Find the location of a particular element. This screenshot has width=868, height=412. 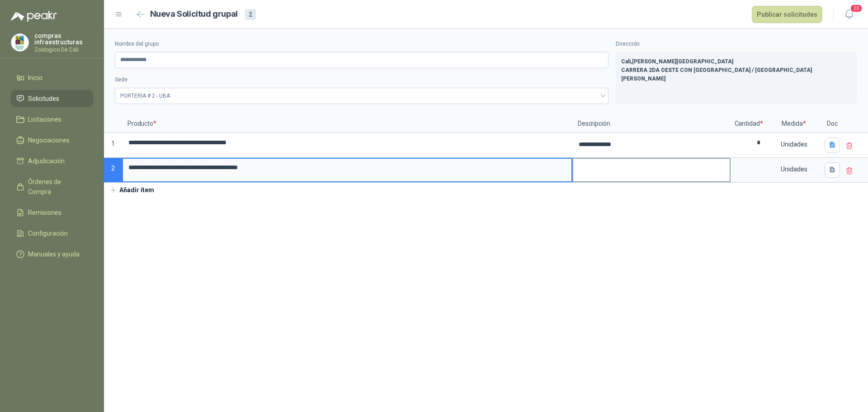

p: Cantidad is located at coordinates (749, 124).